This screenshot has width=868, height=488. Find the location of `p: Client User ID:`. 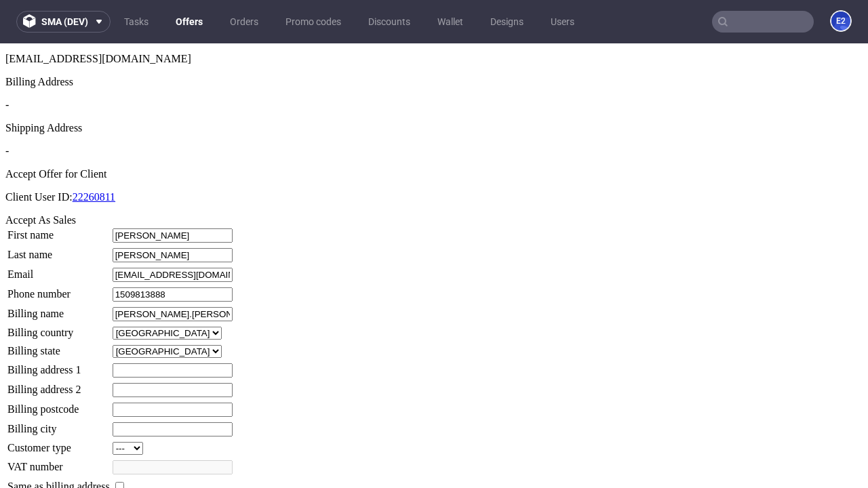

p: Client User ID: is located at coordinates (434, 154).